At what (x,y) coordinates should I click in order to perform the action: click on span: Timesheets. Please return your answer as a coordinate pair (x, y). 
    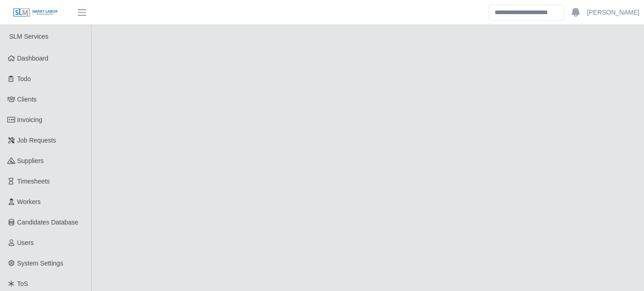
    Looking at the image, I should click on (34, 181).